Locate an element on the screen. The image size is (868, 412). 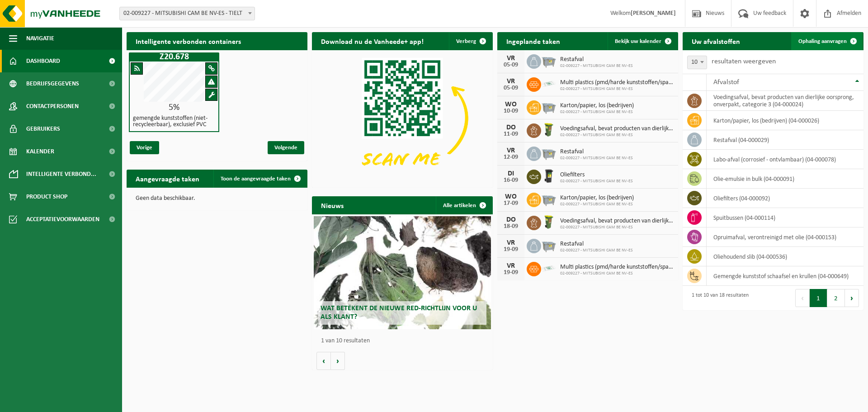
h2: Download nu de Vanheede+ app! is located at coordinates (372, 41).